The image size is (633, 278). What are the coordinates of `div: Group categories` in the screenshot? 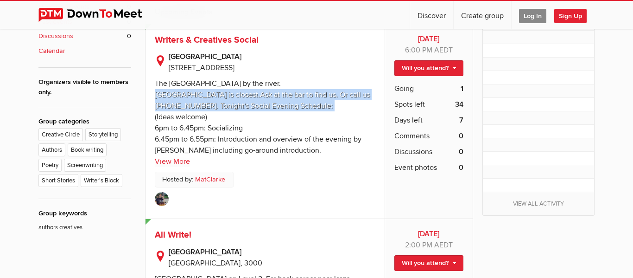 It's located at (85, 121).